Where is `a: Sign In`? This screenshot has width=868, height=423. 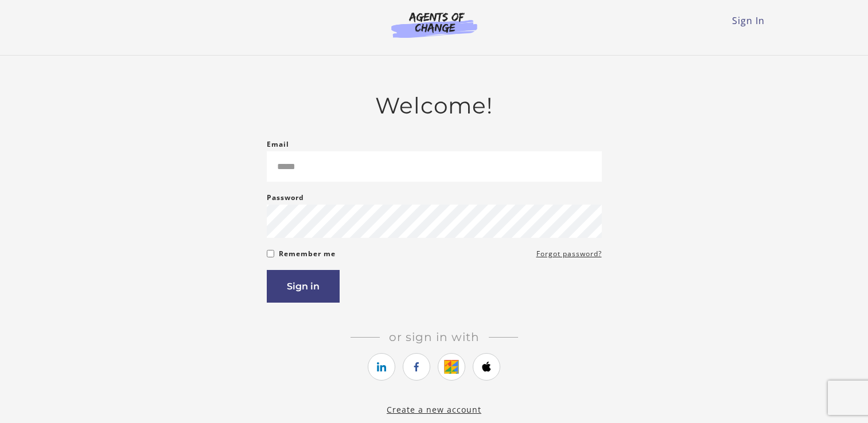 a: Sign In is located at coordinates (748, 20).